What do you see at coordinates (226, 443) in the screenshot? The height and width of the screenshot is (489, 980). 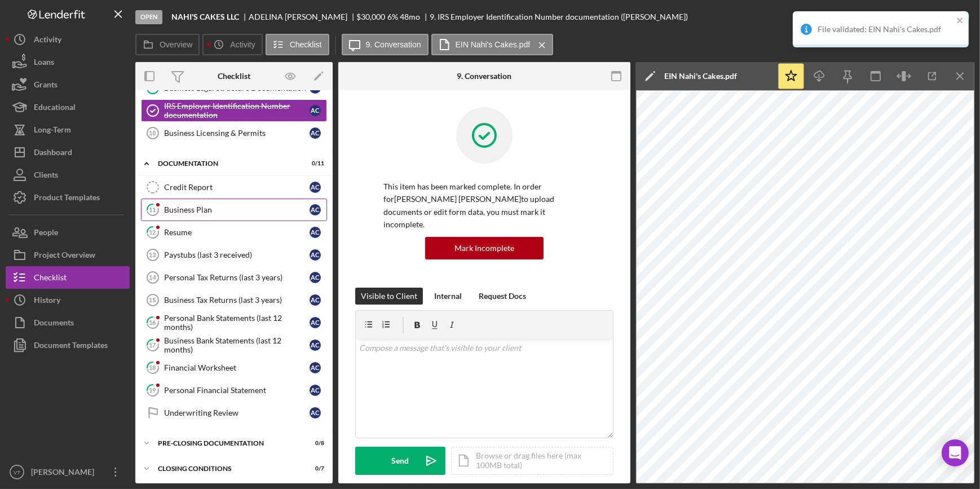 I see `div: Pre-Closing Documentation` at bounding box center [226, 443].